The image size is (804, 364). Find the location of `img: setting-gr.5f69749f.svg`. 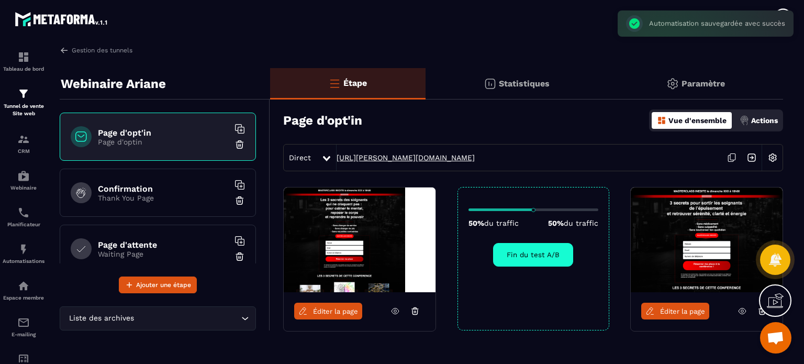

img: setting-gr.5f69749f.svg is located at coordinates (672, 84).